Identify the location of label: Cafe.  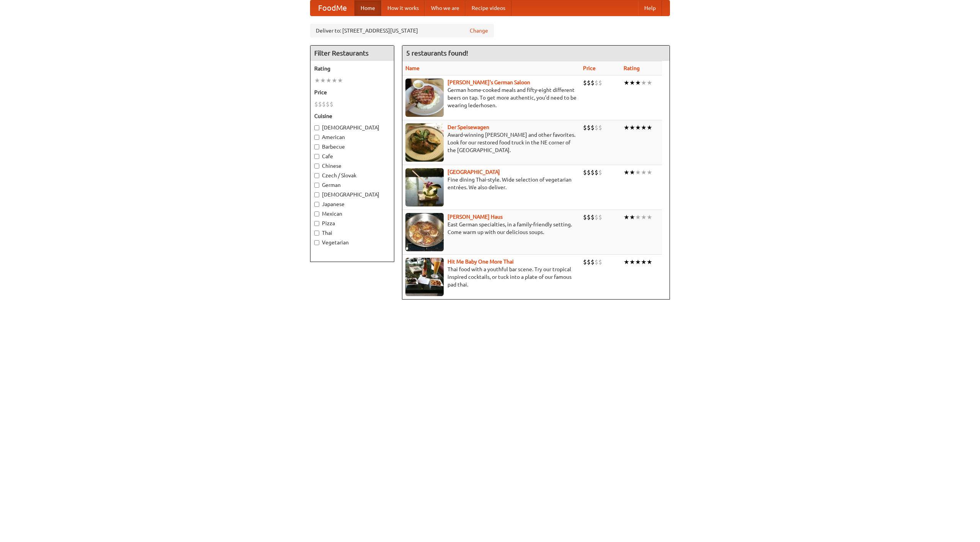
(352, 157).